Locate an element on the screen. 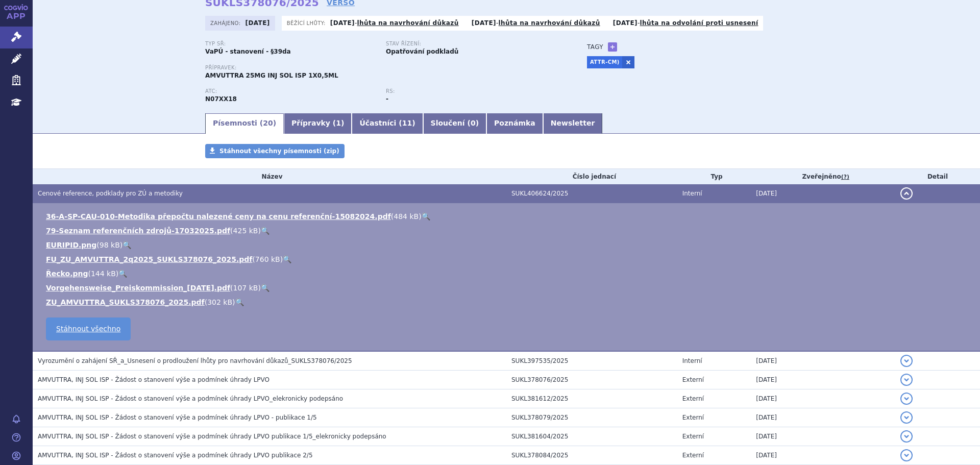 The height and width of the screenshot is (465, 980). span: Cenové reference, podklady pro ZÚ a metodiky is located at coordinates (110, 194).